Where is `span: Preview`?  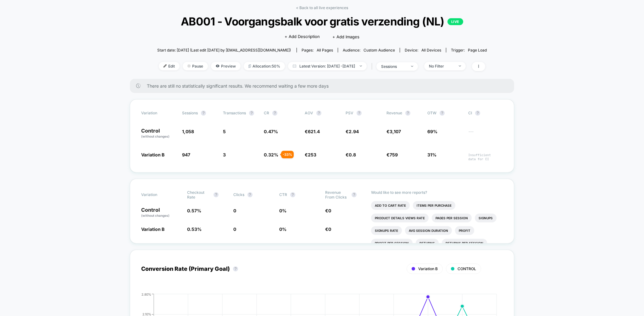
span: Preview is located at coordinates (226, 66).